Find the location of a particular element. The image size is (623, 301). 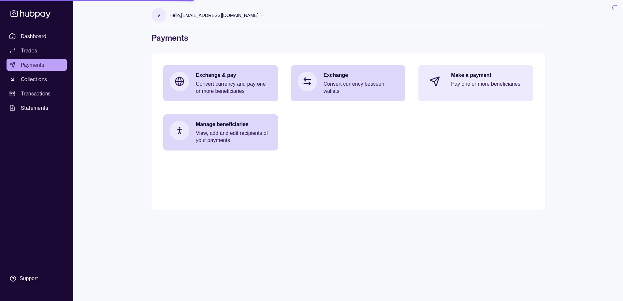

span: Collections is located at coordinates (34, 79).